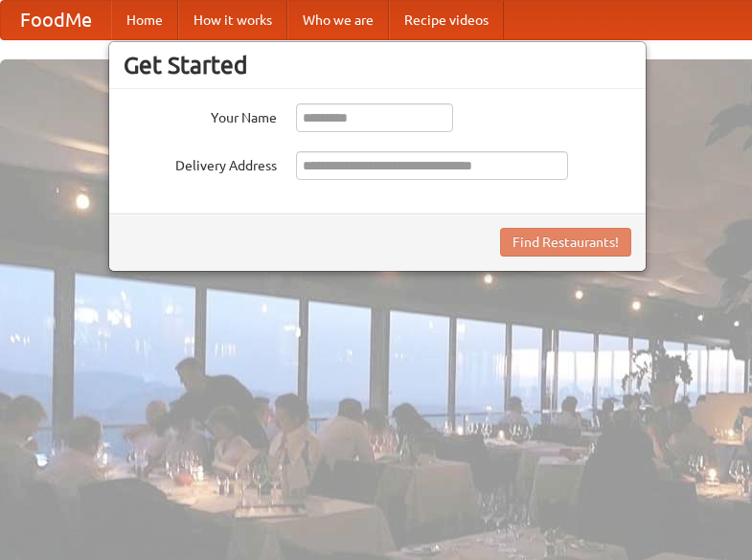 This screenshot has width=752, height=560. I want to click on a: Recipe videos, so click(446, 20).